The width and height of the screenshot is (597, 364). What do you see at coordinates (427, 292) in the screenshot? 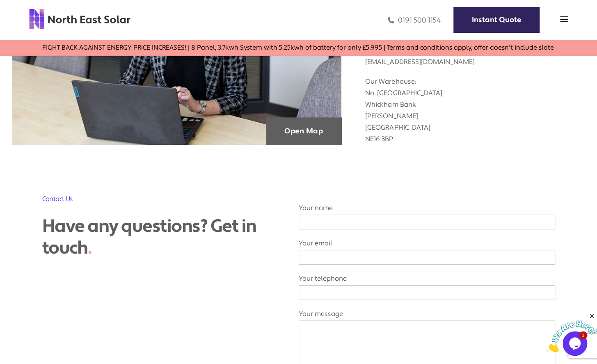
I see `input: Your telephone` at bounding box center [427, 292].